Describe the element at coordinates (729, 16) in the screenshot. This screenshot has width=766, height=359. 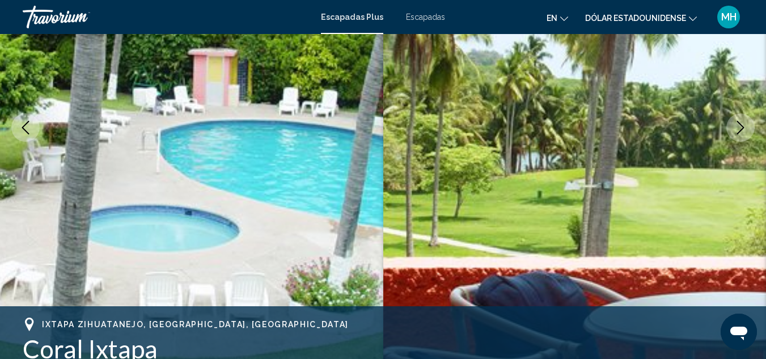
I see `font: MH` at that location.